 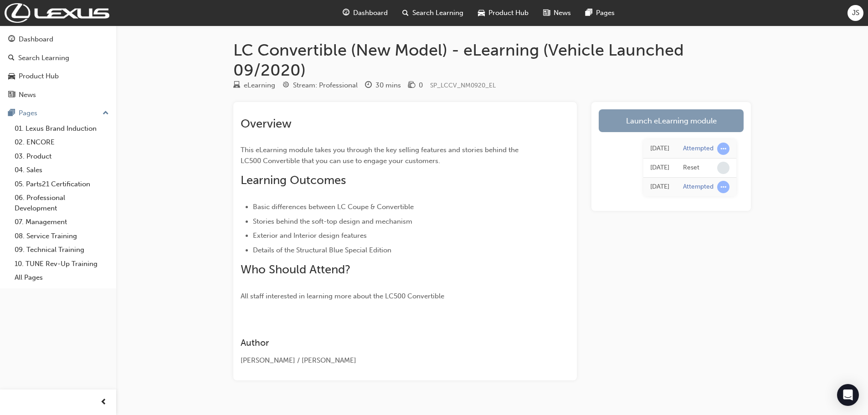 I want to click on span: Exterior and Interior design features, so click(x=309, y=235).